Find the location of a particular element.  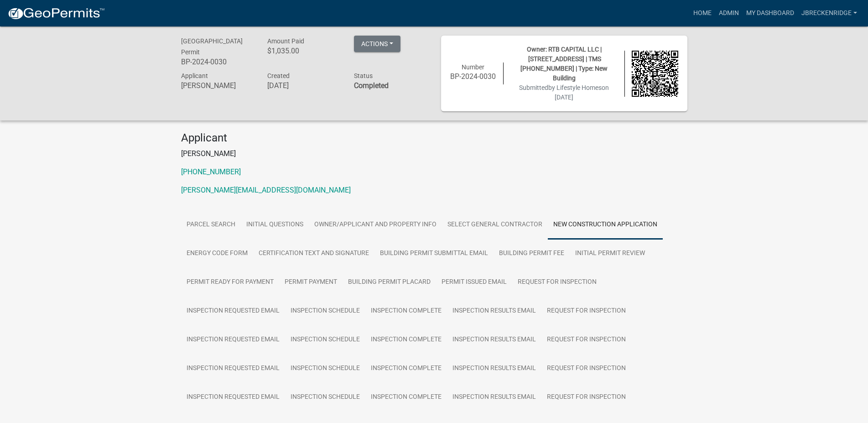

span: Status is located at coordinates (363, 75).